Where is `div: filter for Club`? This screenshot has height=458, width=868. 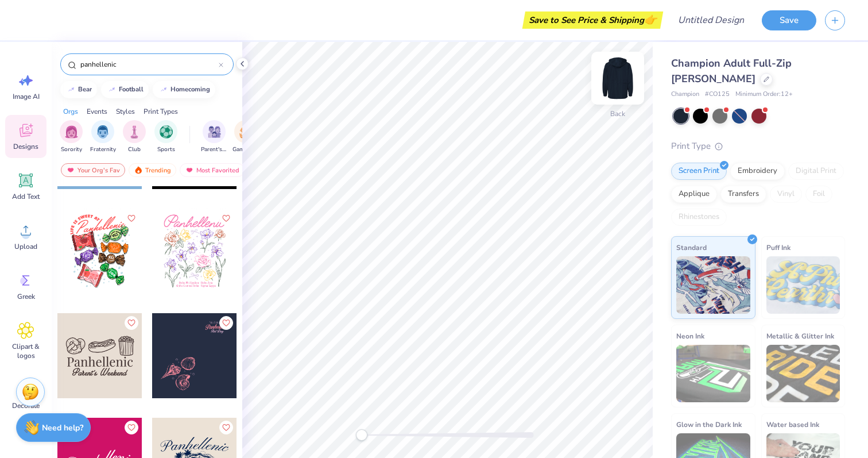
div: filter for Club is located at coordinates (134, 137).